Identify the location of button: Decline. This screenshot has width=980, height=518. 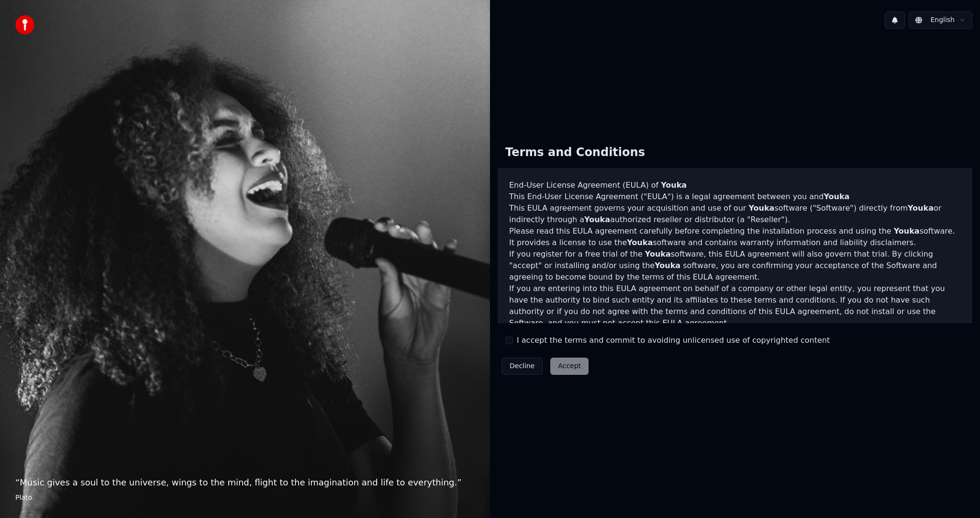
(521, 366).